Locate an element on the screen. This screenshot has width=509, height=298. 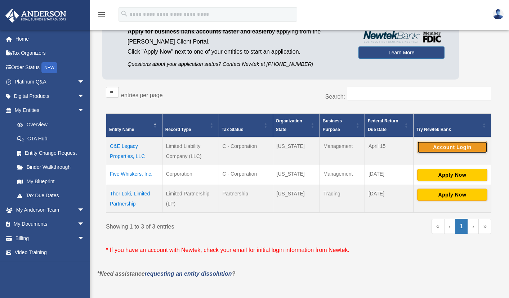
span: Apply for business bank accounts faster and easier is located at coordinates (198, 31).